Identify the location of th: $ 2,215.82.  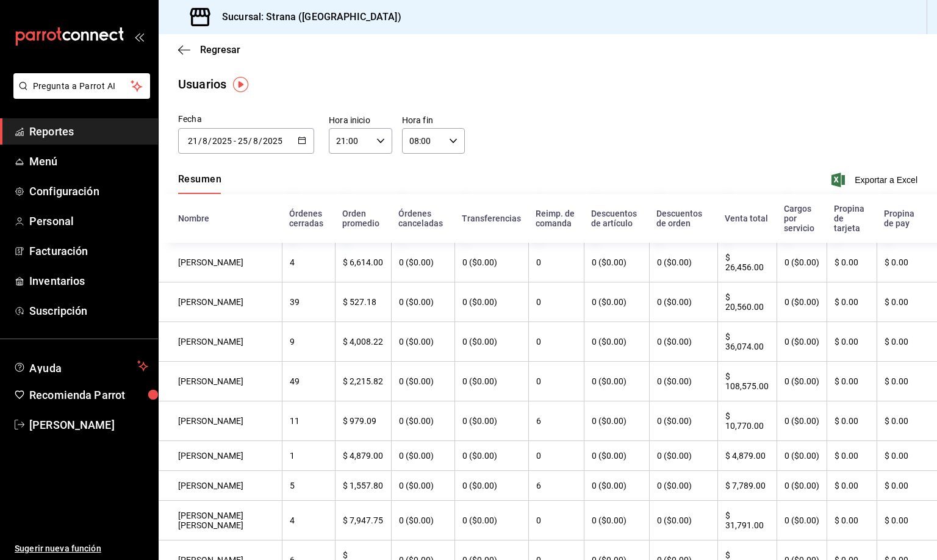
(363, 381).